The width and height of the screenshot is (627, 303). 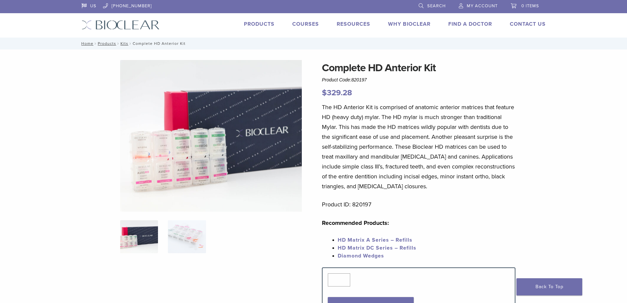 I want to click on strong: Recommended Products:, so click(x=356, y=223).